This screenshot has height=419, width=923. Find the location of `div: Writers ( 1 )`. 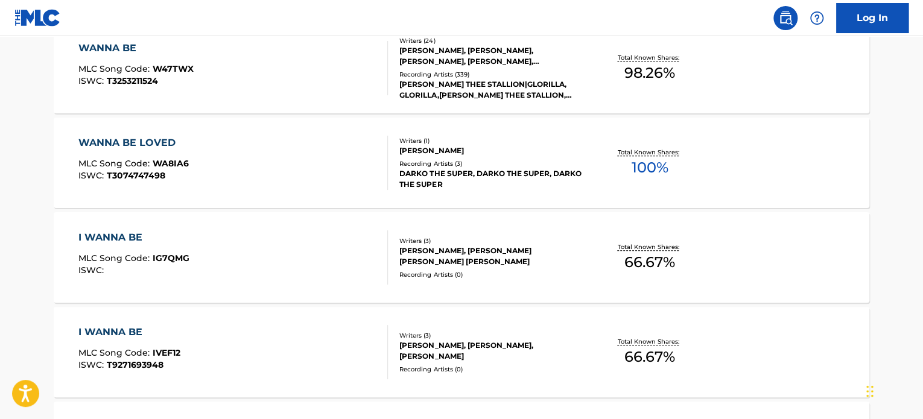

div: Writers ( 1 ) is located at coordinates (490, 141).